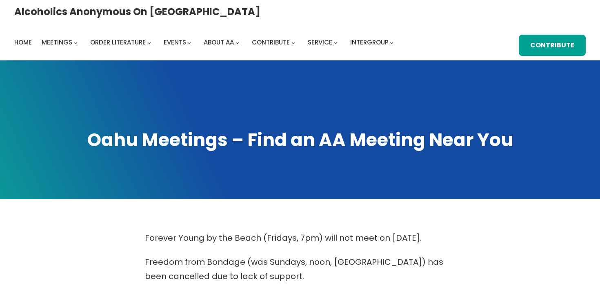 This screenshot has height=295, width=600. I want to click on a: Meetings, so click(57, 42).